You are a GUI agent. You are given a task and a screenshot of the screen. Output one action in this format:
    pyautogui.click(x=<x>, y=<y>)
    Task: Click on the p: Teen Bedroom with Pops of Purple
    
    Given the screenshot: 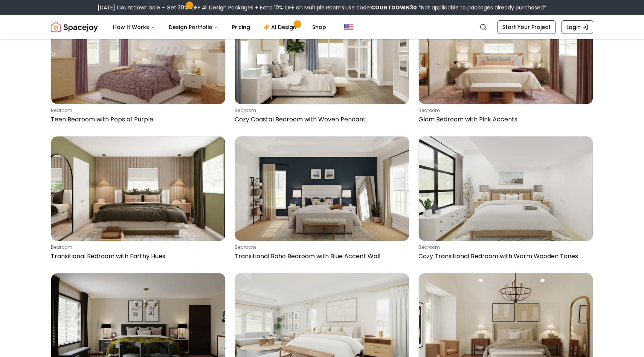 What is the action you would take?
    pyautogui.click(x=137, y=119)
    